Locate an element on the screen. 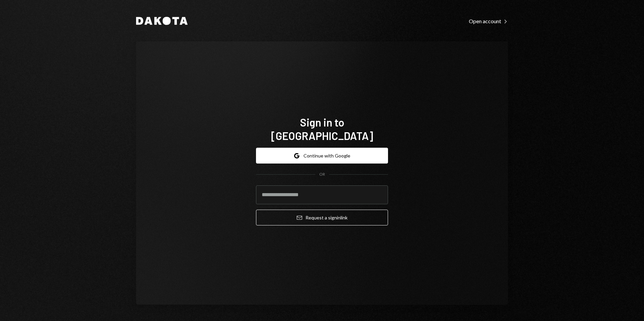 The width and height of the screenshot is (644, 321). div: OR is located at coordinates (322, 174).